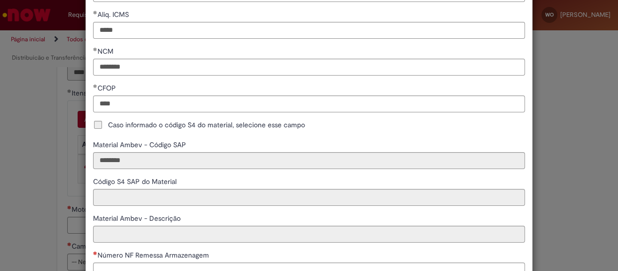  I want to click on label: Somente leitura - Material Ambev - Código SAP, so click(140, 145).